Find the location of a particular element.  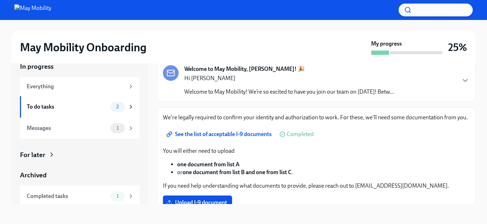

li: or . is located at coordinates (323, 172).